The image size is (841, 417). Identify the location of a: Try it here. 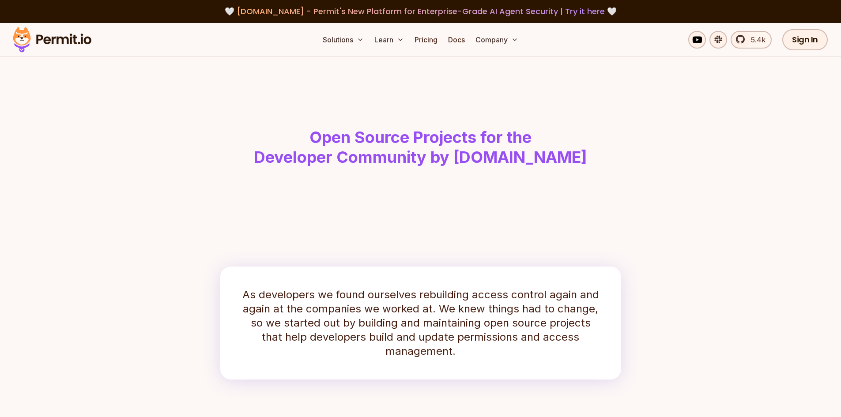
(585, 11).